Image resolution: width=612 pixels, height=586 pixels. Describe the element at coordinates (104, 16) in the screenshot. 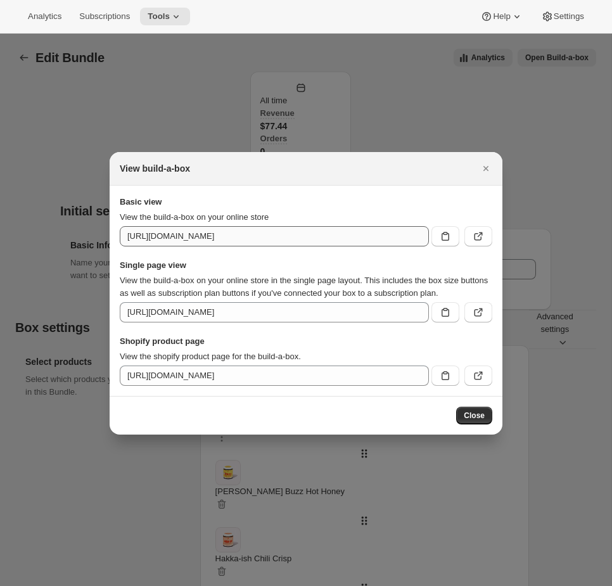

I see `span: Subscriptions` at that location.